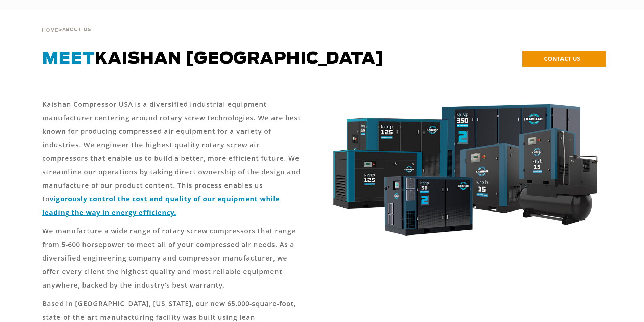  What do you see at coordinates (50, 30) in the screenshot?
I see `span: Home` at bounding box center [50, 30].